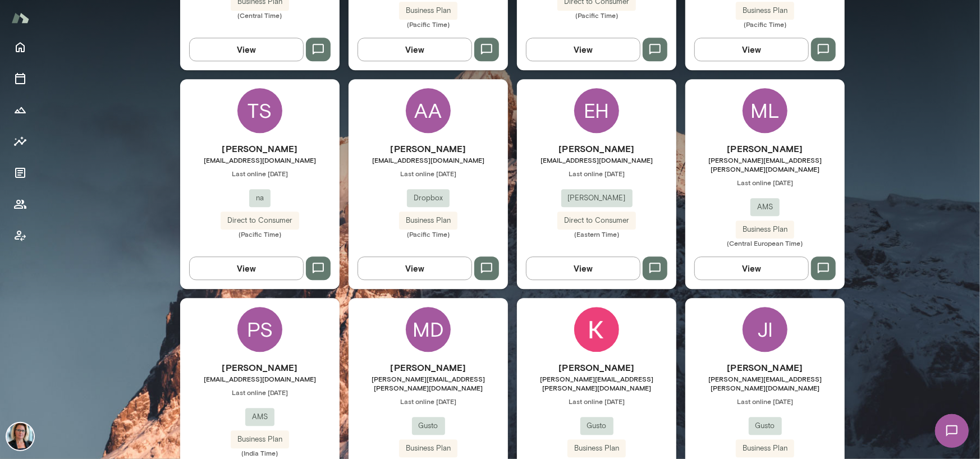  I want to click on span: (India Time), so click(260, 453).